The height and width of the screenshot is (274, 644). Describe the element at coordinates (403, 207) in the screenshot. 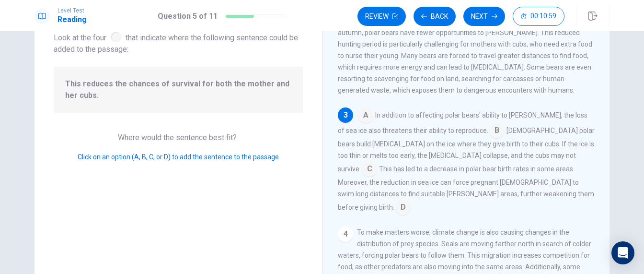

I see `span: D` at that location.